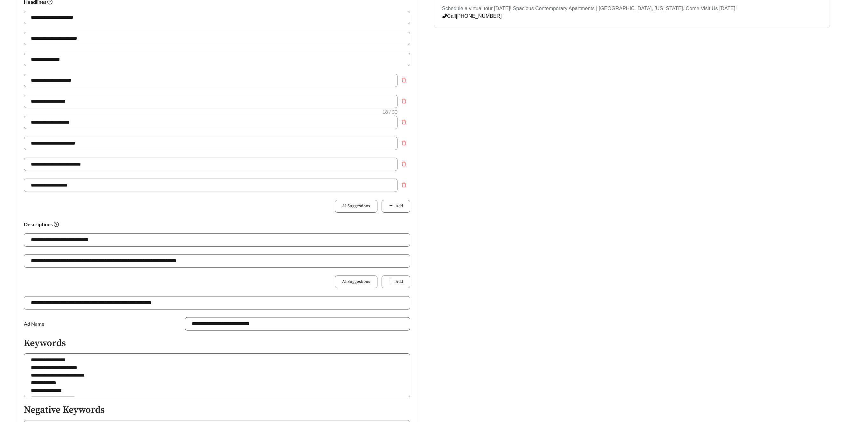 The image size is (849, 422). Describe the element at coordinates (56, 225) in the screenshot. I see `span: question-circle` at that location.